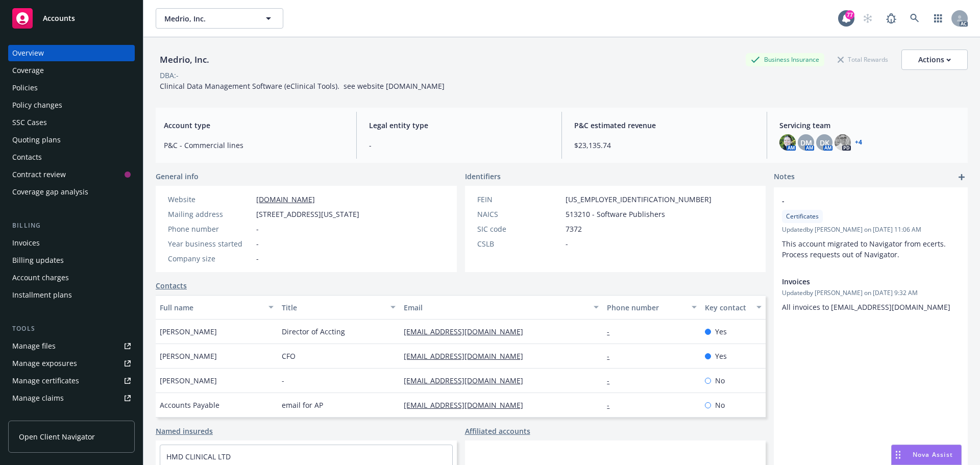 This screenshot has width=980, height=465. I want to click on div: Actions, so click(934, 59).